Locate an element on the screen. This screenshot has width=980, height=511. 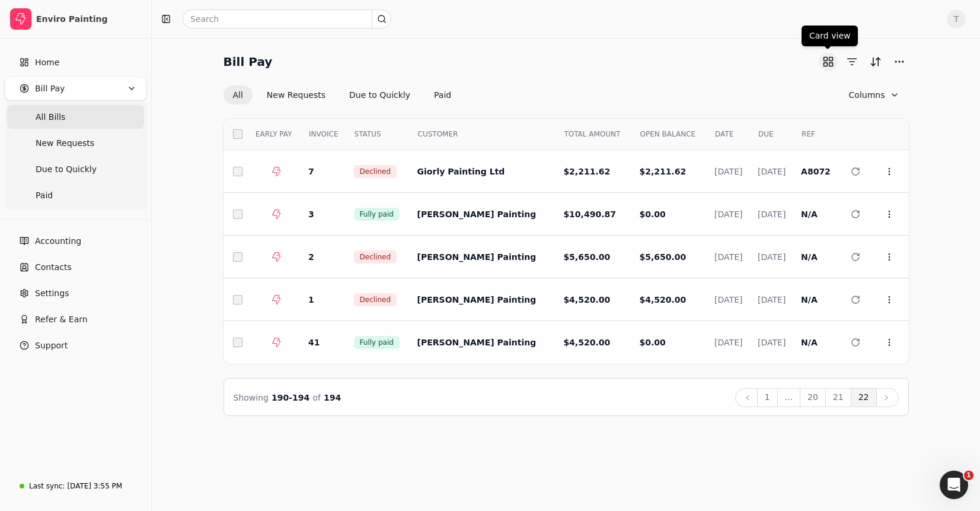
span: 3 is located at coordinates (312, 215).